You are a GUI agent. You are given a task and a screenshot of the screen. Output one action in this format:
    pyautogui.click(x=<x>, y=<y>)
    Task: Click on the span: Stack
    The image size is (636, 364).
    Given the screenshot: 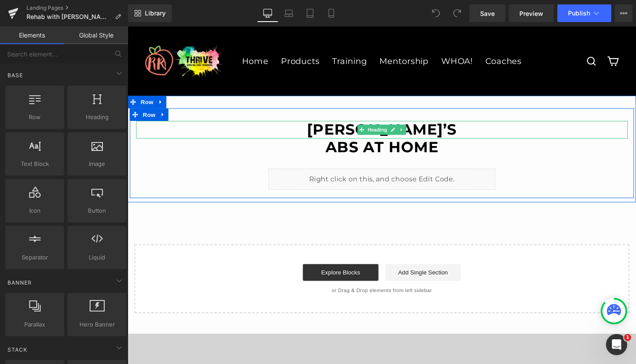 What is the action you would take?
    pyautogui.click(x=17, y=350)
    